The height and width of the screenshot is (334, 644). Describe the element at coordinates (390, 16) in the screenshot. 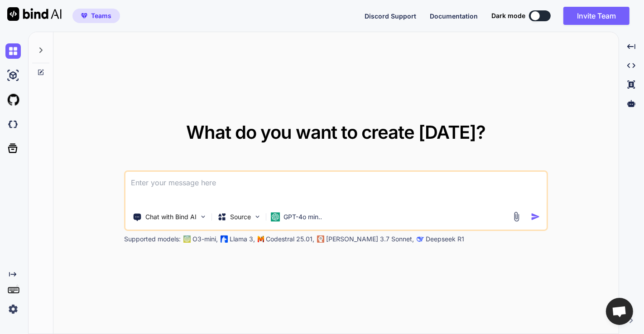

I see `button: Discord Support` at that location.